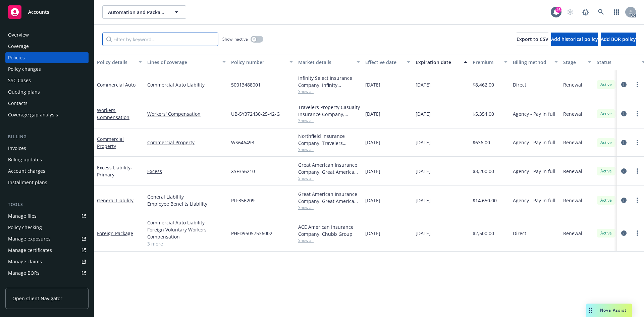 The height and width of the screenshot is (317, 644). Describe the element at coordinates (25, 160) in the screenshot. I see `div: Billing updates` at that location.